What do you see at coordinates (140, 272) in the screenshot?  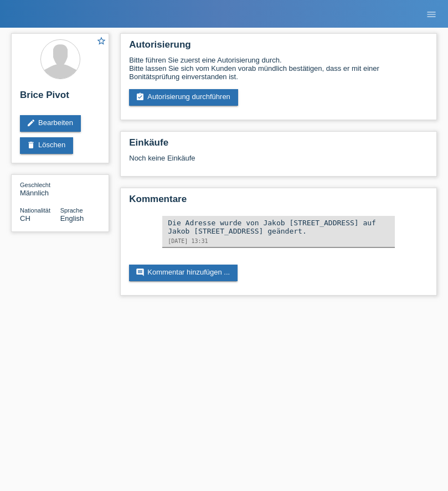 I see `i: comment` at bounding box center [140, 272].